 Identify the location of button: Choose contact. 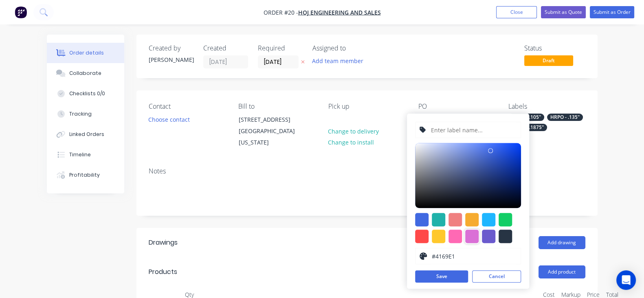
(169, 119).